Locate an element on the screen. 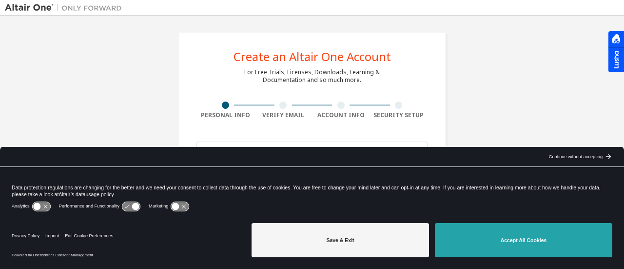 This screenshot has width=624, height=269. div: Verify Email is located at coordinates (283, 115).